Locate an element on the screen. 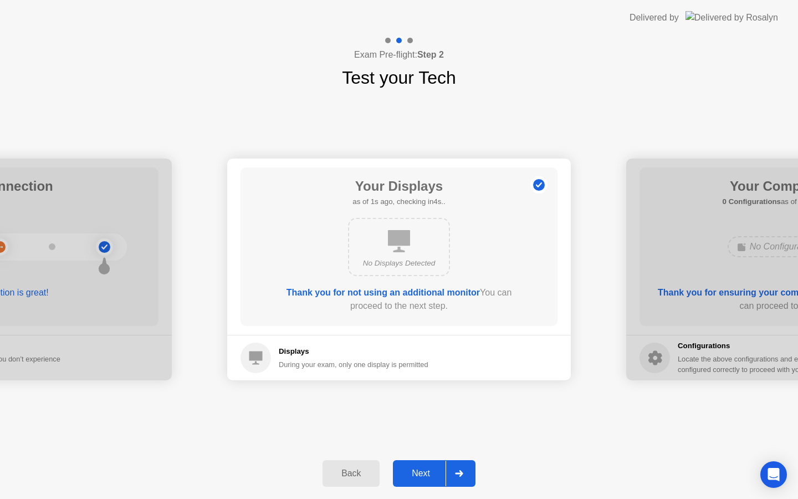 The width and height of the screenshot is (798, 499). button: Back is located at coordinates (351, 473).